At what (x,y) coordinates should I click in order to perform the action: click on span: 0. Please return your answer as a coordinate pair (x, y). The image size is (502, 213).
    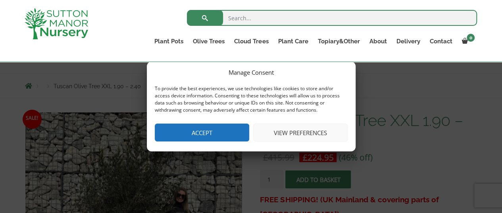
    Looking at the image, I should click on (471, 38).